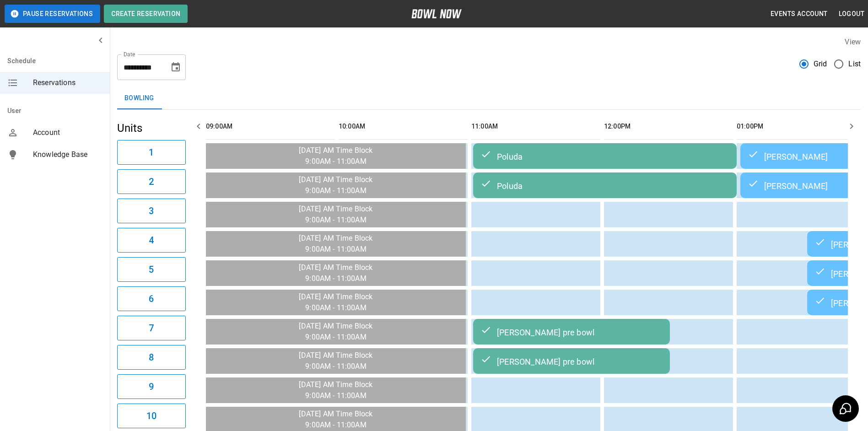  Describe the element at coordinates (853, 41) in the screenshot. I see `label: View` at that location.